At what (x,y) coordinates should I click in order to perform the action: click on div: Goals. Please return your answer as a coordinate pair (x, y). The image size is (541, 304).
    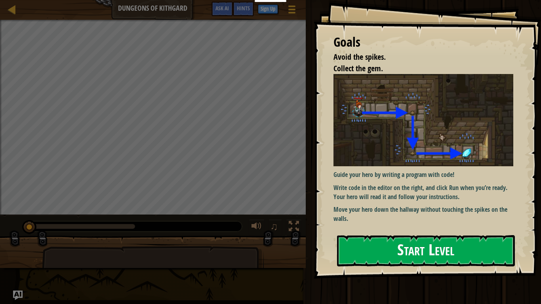
    Looking at the image, I should click on (423, 42).